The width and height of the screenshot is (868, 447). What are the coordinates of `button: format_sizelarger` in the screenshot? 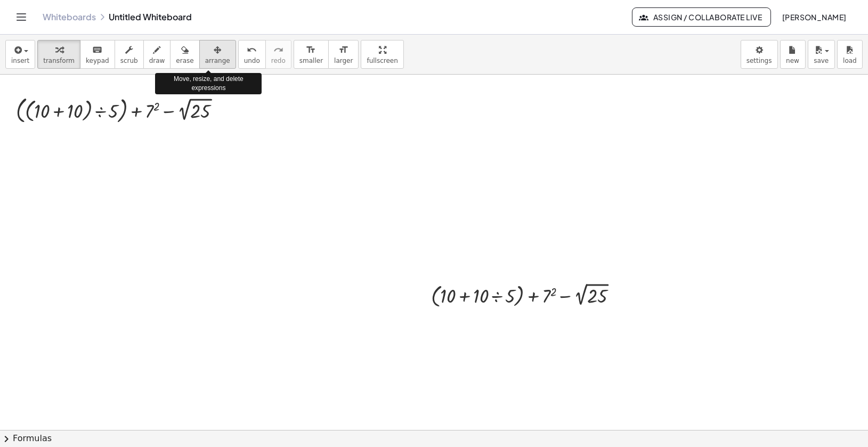 It's located at (343, 54).